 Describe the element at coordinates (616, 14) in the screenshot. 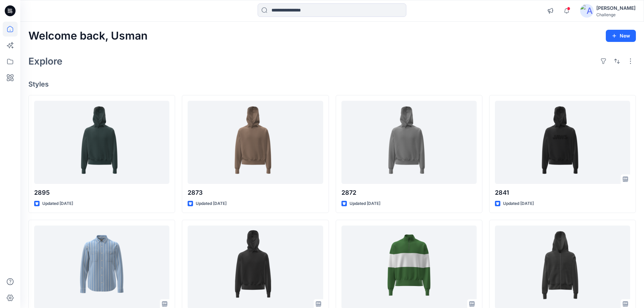

I see `div: Challenge` at that location.